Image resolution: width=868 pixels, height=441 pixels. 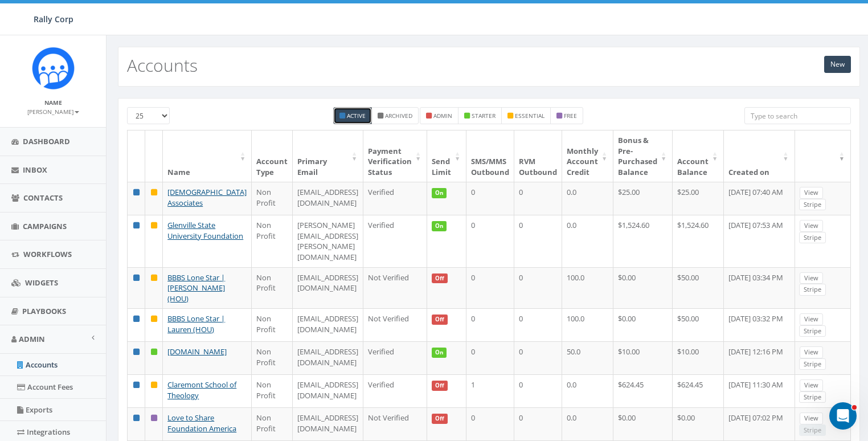 I want to click on th: Send Limit: activate to sort column ascending, so click(x=447, y=156).